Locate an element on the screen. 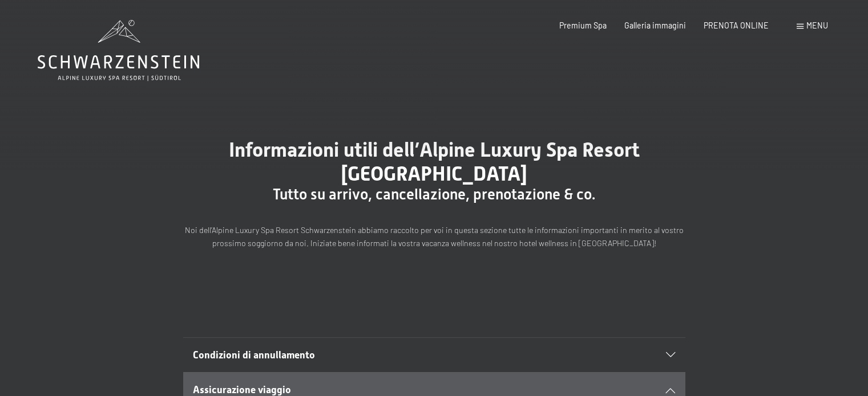 This screenshot has height=396, width=868. span: Premium Spa is located at coordinates (583, 25).